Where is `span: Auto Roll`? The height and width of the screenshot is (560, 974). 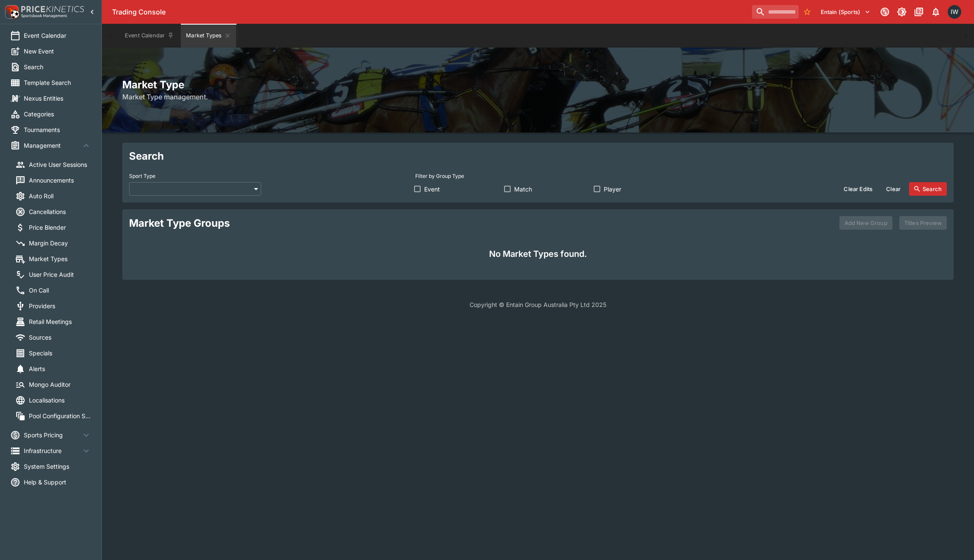 span: Auto Roll is located at coordinates (60, 195).